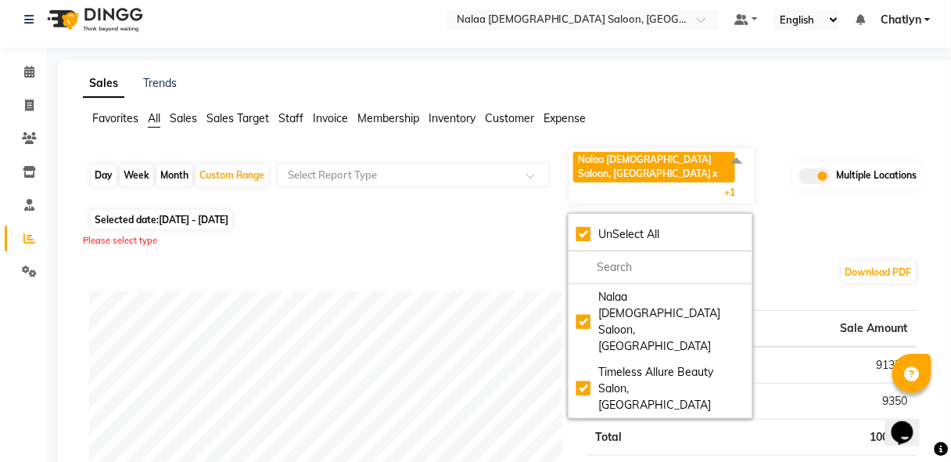 The width and height of the screenshot is (951, 462). I want to click on span: Selected date:, so click(161, 219).